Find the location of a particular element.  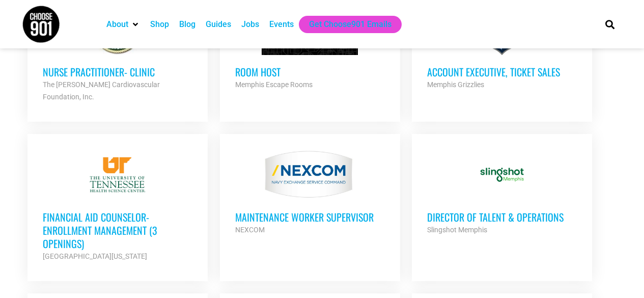

a: Shop is located at coordinates (160, 25).